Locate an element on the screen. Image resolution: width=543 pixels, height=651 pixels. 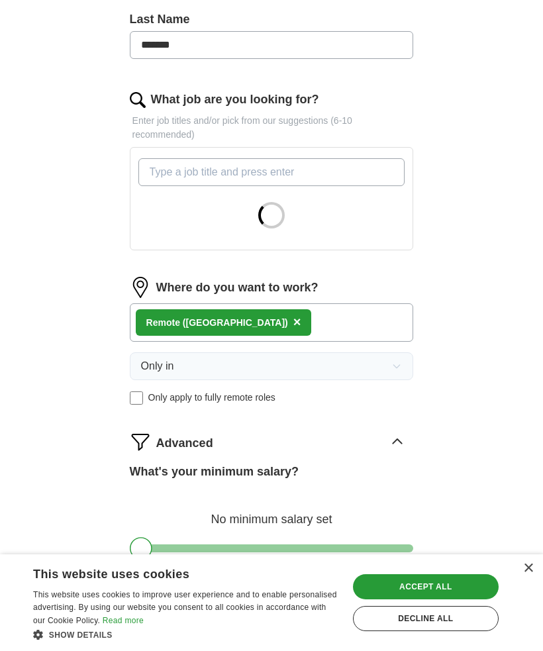
input: Type a job title and press enter is located at coordinates (271, 172).